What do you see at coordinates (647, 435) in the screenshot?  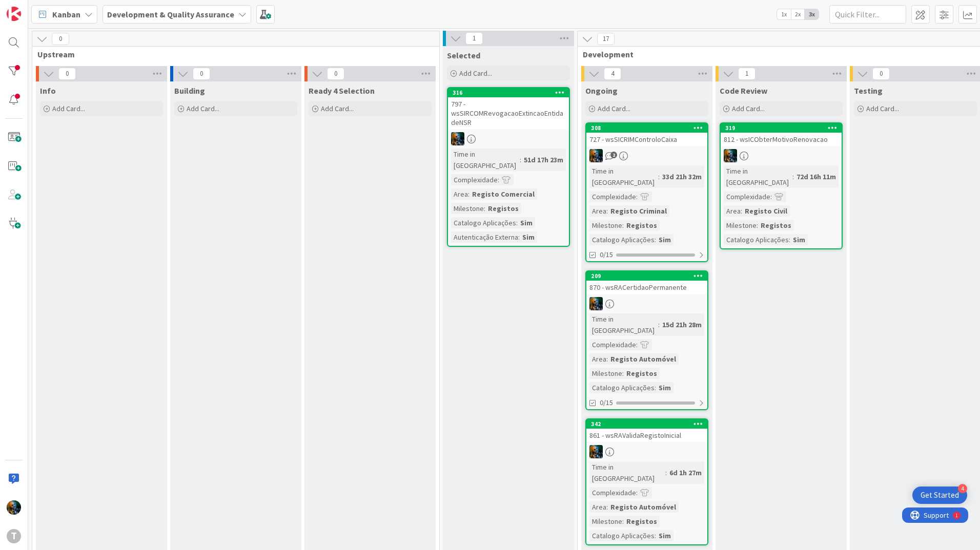 I see `div: 861 - wsRAValidaRegistoInicial` at bounding box center [647, 435].